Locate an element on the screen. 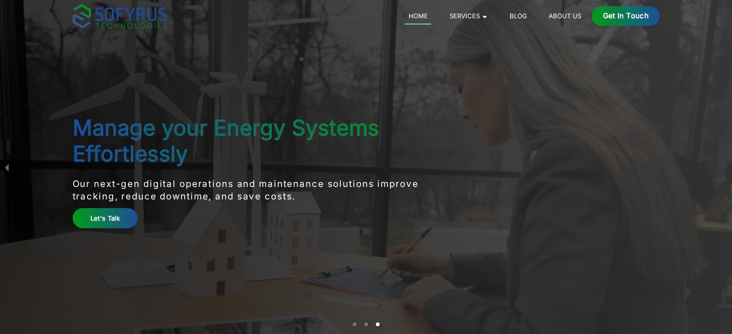  a: About Us is located at coordinates (564, 16).